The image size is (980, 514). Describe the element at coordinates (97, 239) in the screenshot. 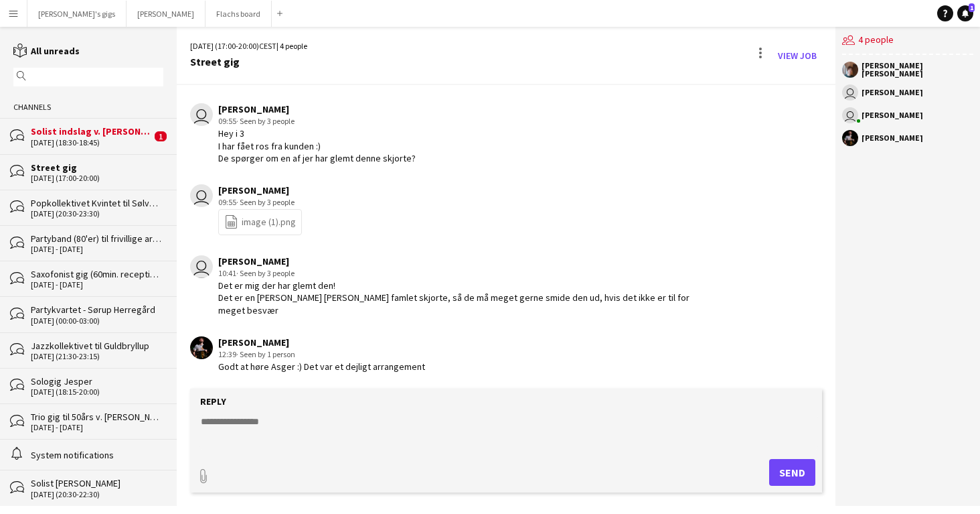

I see `div: Partyband (80'er) til frivillige arrangement` at that location.